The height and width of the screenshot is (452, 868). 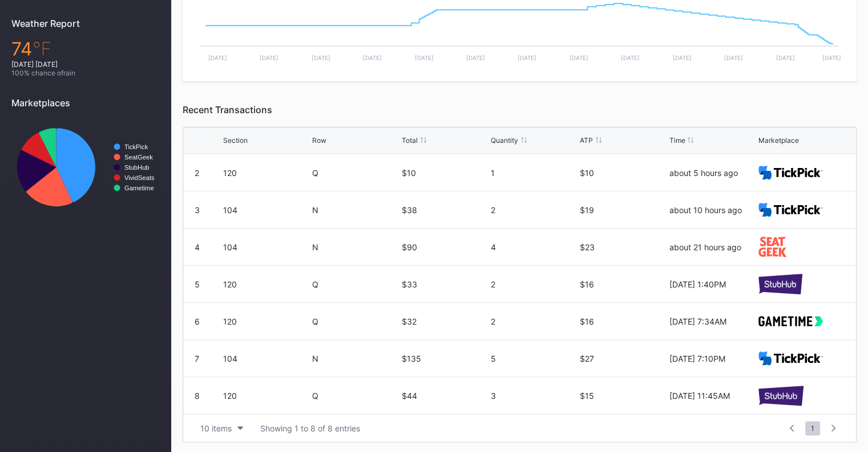 I want to click on text: TickPick, so click(x=136, y=147).